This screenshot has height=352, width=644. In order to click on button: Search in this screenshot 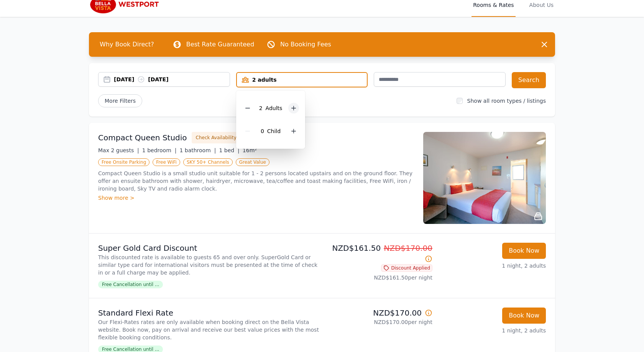, I will do `click(529, 80)`.